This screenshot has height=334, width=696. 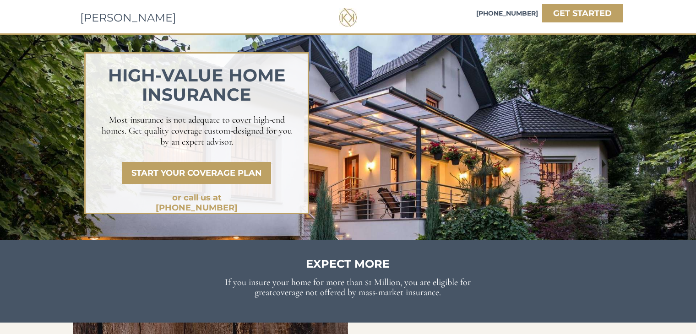 I want to click on span: If you insure your home for more than $1 Million, you are eligible for great, so click(x=347, y=287).